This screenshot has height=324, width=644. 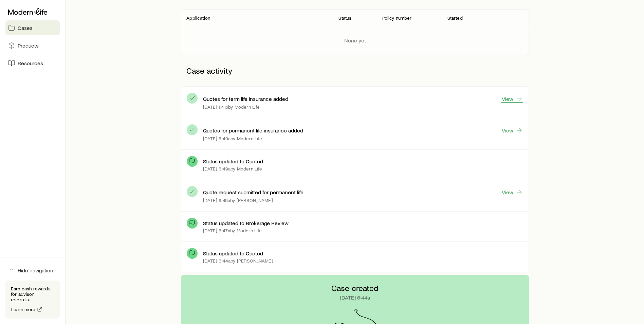 What do you see at coordinates (25, 28) in the screenshot?
I see `span: Cases` at bounding box center [25, 28].